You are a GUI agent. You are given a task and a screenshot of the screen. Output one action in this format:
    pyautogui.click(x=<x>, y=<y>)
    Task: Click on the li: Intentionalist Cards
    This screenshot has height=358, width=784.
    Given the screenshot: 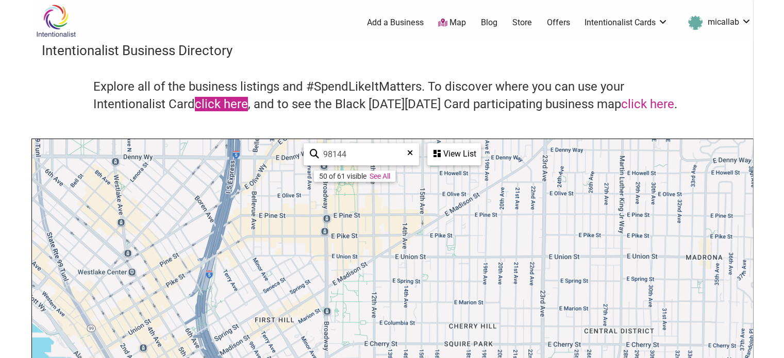 What is the action you would take?
    pyautogui.click(x=626, y=23)
    